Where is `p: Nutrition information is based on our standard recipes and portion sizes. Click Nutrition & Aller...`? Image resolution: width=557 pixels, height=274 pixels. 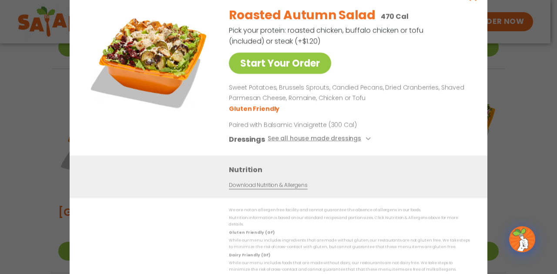
p: Nutrition information is based on our standard recipes and portion sizes. Click Nutrition & Aller... is located at coordinates (349, 221).